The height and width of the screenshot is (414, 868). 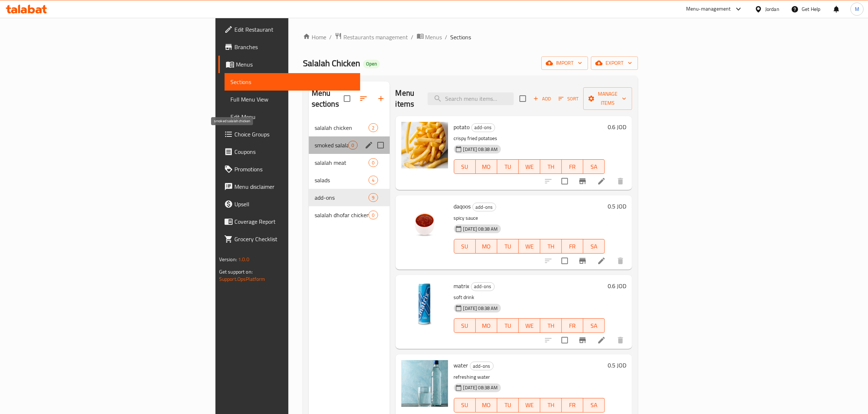 I want to click on span: M, so click(x=857, y=9).